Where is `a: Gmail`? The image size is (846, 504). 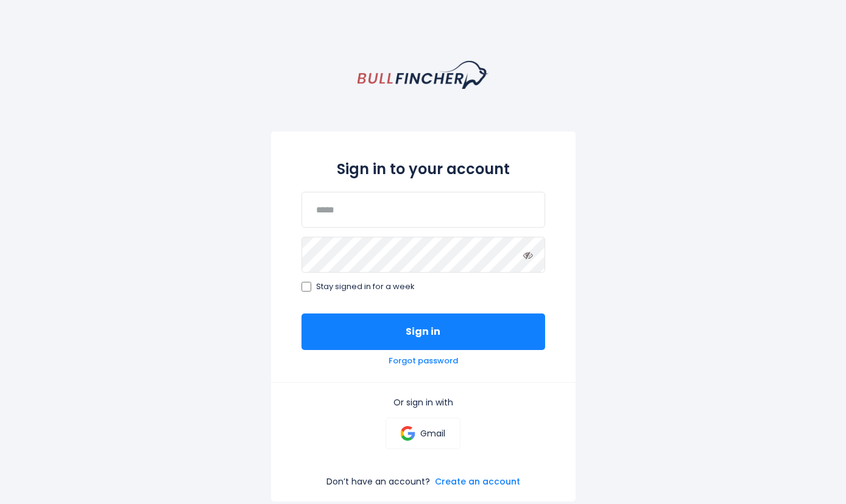
a: Gmail is located at coordinates (423, 433).